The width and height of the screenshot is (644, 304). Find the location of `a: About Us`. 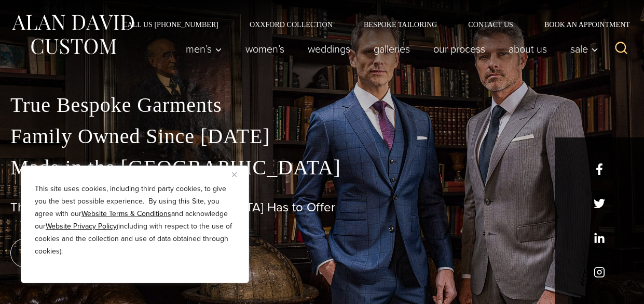

a: About Us is located at coordinates (528, 49).